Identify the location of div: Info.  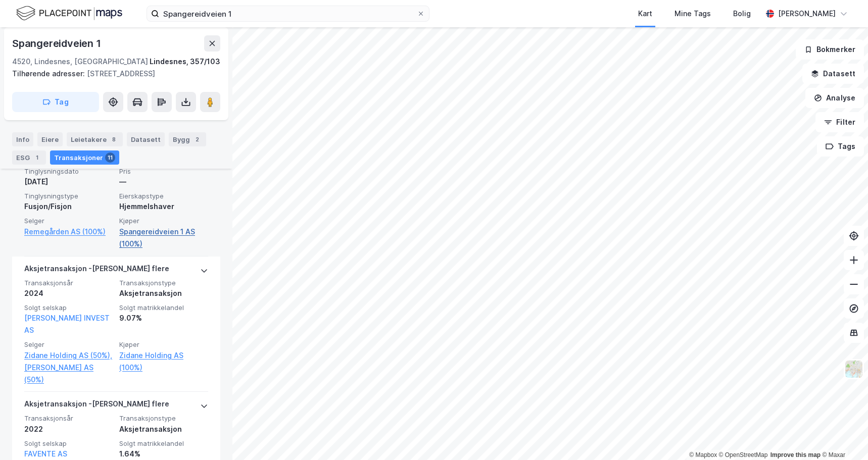
(23, 139).